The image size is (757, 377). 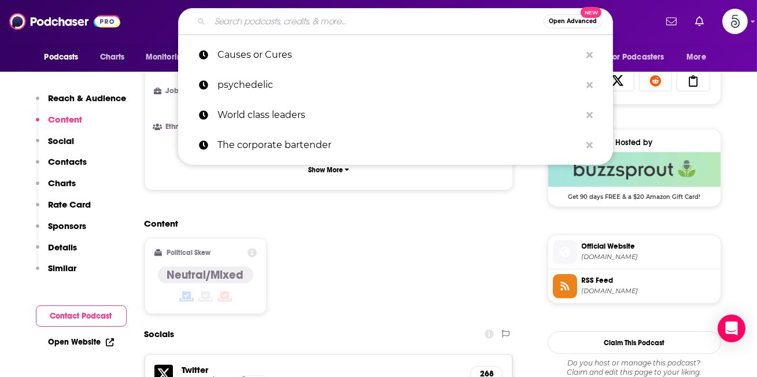 I want to click on a: Share on X/Twitter, so click(x=618, y=80).